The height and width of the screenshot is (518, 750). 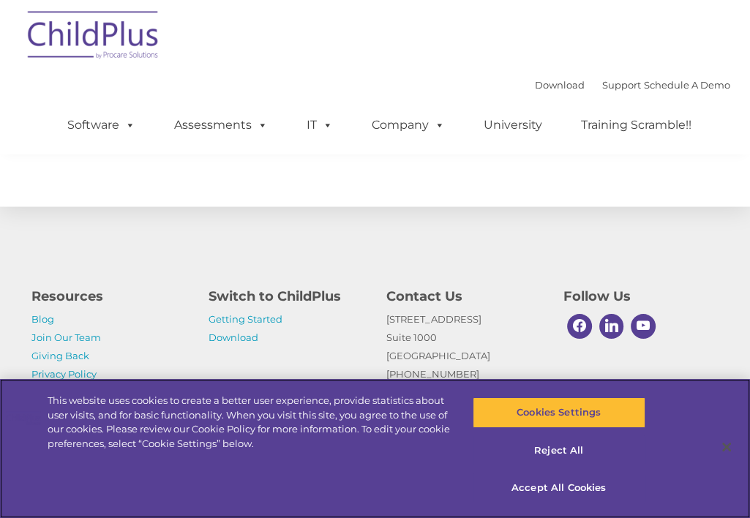 What do you see at coordinates (64, 374) in the screenshot?
I see `a: Privacy Policy` at bounding box center [64, 374].